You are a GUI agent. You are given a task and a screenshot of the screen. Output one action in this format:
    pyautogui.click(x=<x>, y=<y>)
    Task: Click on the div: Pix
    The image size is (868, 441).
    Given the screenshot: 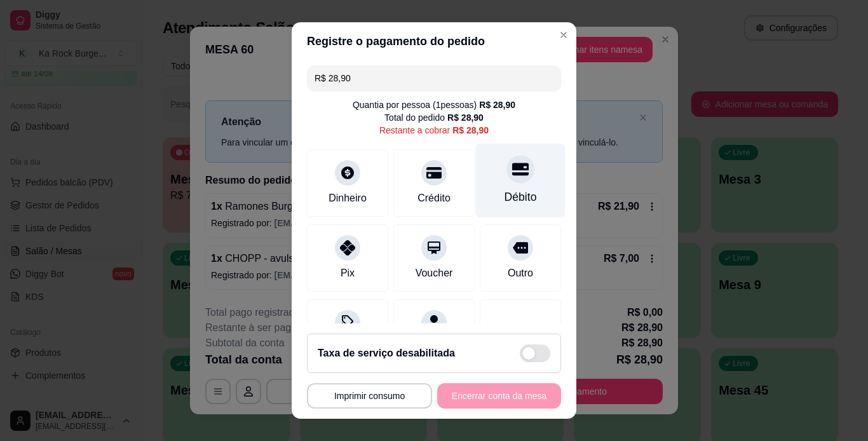 What is the action you would take?
    pyautogui.click(x=348, y=273)
    